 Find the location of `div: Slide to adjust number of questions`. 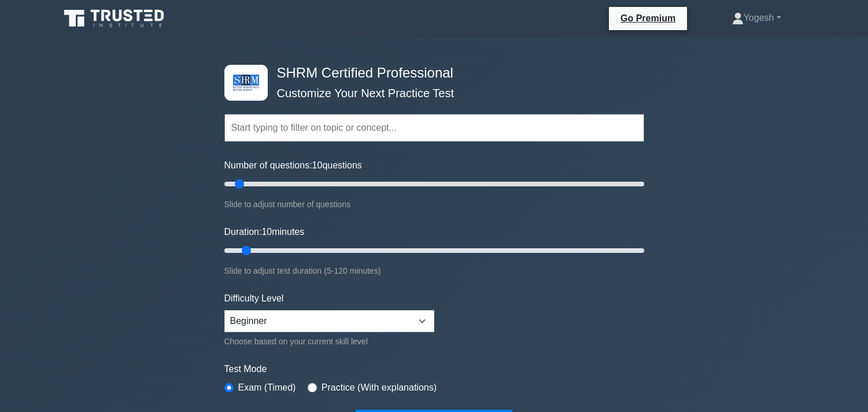

div: Slide to adjust number of questions is located at coordinates (434, 204).